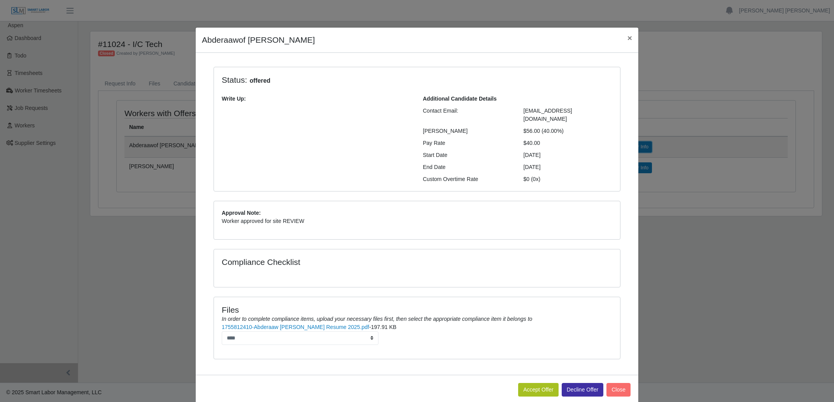 This screenshot has width=834, height=402. Describe the element at coordinates (260, 81) in the screenshot. I see `span: offered` at that location.